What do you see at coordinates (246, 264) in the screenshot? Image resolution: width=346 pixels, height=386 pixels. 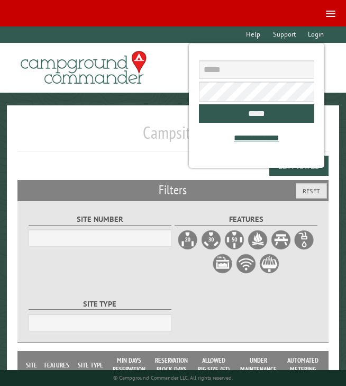 I see `label: WiFi Service` at bounding box center [246, 264].